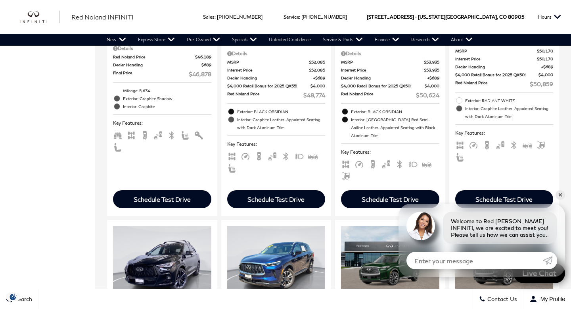  Describe the element at coordinates (244, 40) in the screenshot. I see `a: Specials` at that location.